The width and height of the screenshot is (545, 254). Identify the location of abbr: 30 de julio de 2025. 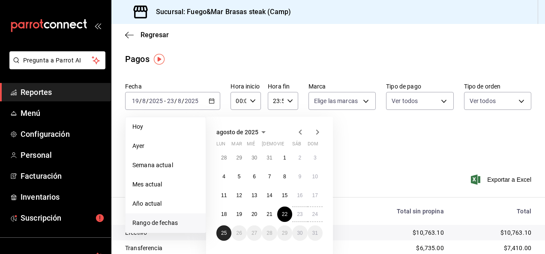
(254, 158).